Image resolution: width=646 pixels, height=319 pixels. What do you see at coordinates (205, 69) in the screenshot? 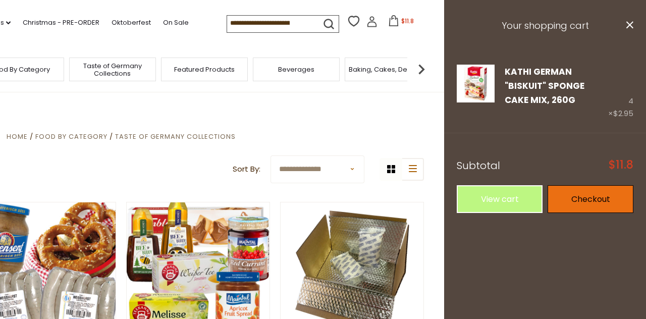
I see `span: Featured Products` at bounding box center [205, 69].